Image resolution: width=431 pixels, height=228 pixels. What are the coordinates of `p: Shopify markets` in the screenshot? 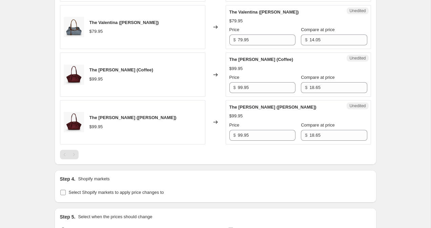 It's located at (94, 179).